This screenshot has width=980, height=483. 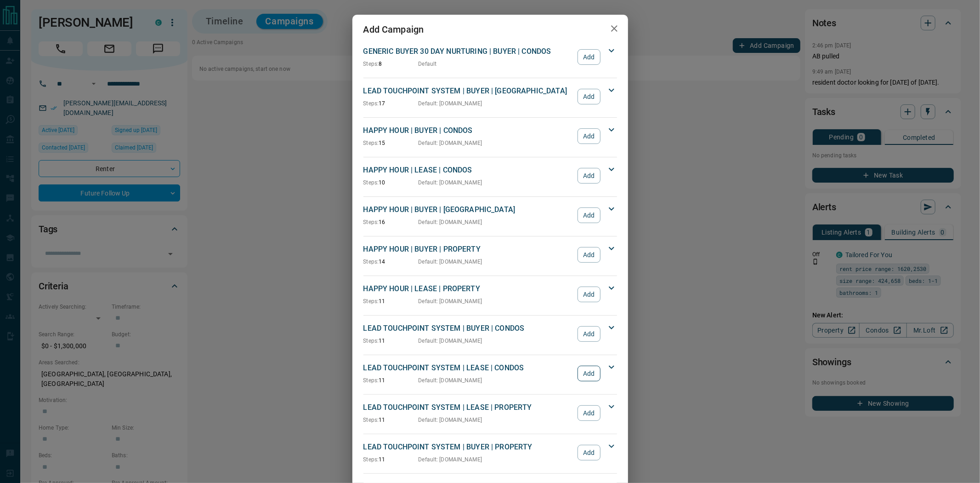 I want to click on p: 14, so click(x=391, y=261).